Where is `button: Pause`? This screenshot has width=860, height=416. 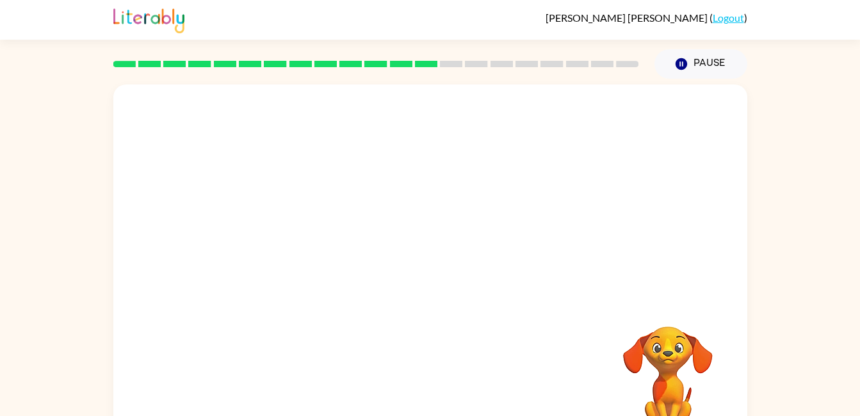 button: Pause is located at coordinates (700, 64).